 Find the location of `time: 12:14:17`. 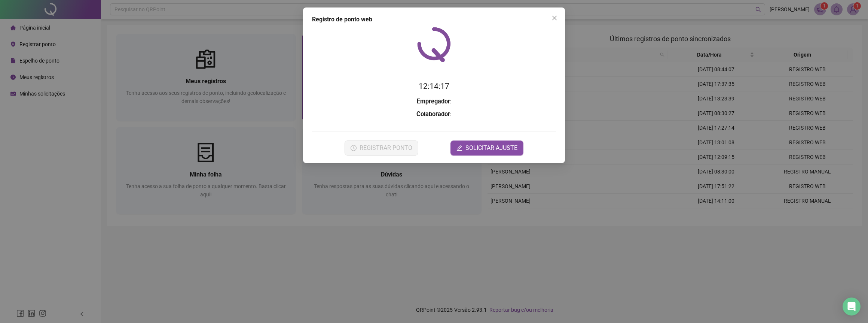

time: 12:14:17 is located at coordinates (434, 86).